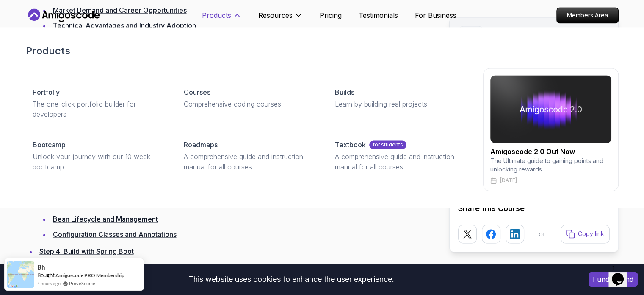 The width and height of the screenshot is (644, 295). What do you see at coordinates (534, 209) in the screenshot?
I see `h2: Share this Course` at bounding box center [534, 209].